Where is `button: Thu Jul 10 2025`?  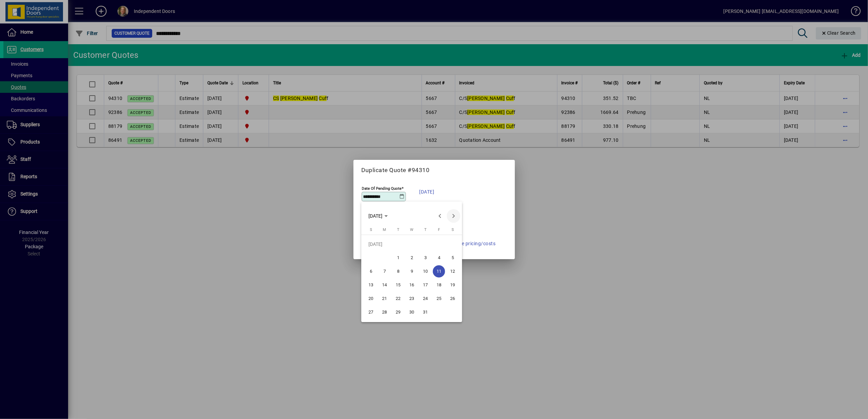
button: Thu Jul 10 2025 is located at coordinates (425, 272).